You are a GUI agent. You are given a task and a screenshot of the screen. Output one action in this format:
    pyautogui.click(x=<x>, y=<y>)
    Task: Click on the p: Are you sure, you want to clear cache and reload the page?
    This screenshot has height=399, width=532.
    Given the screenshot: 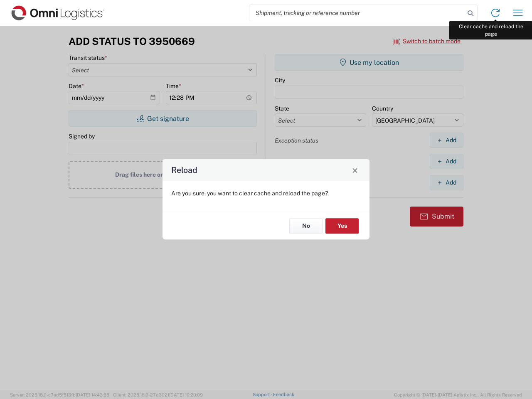 What is the action you would take?
    pyautogui.click(x=266, y=193)
    